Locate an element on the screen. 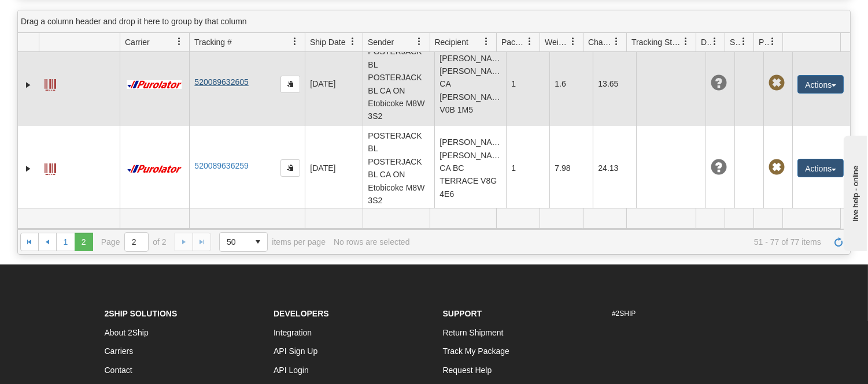 The height and width of the screenshot is (384, 868). input: Page 2 is located at coordinates (137, 242).